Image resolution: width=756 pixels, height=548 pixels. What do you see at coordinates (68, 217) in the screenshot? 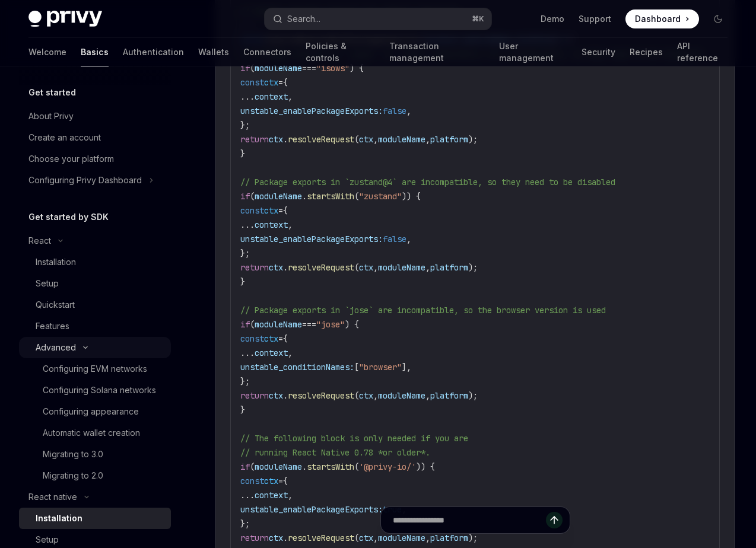
I see `h5: Get started by SDK` at bounding box center [68, 217].